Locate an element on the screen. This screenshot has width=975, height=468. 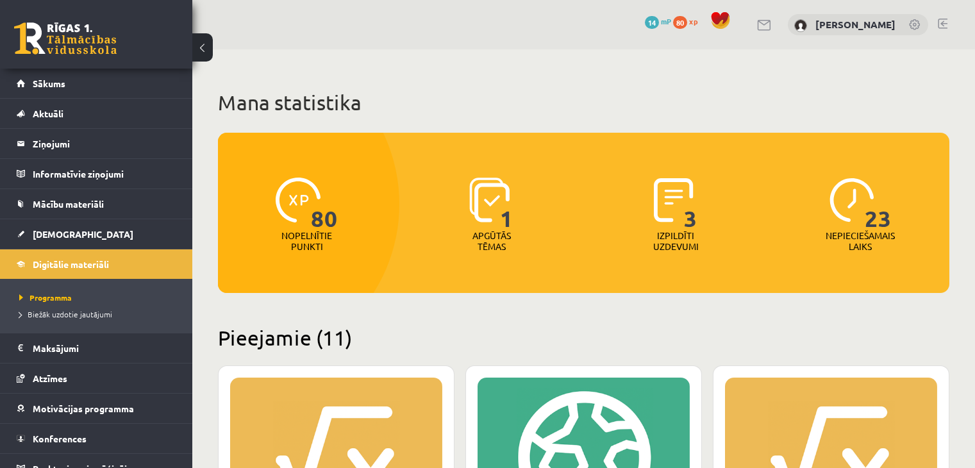
a: Maksājumi is located at coordinates (96, 348).